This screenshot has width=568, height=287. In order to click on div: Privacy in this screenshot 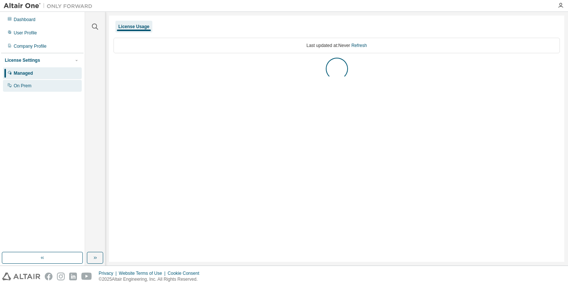, I will do `click(109, 273)`.